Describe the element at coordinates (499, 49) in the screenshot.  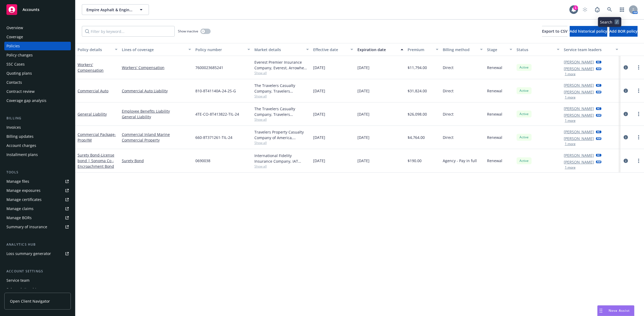
I see `button: Stage` at that location.